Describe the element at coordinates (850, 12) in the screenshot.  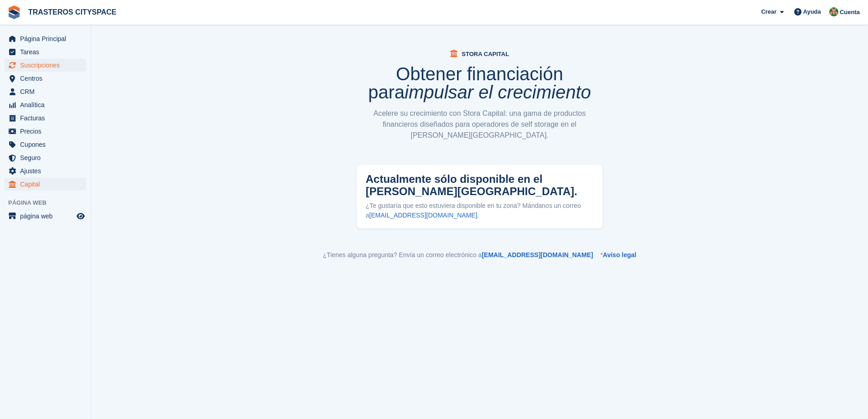
I see `span: Cuenta` at that location.